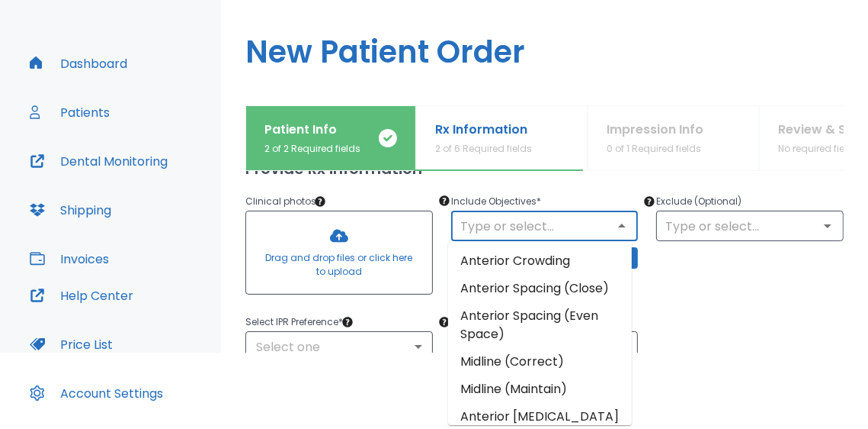 This screenshot has width=868, height=429. Describe the element at coordinates (71, 344) in the screenshot. I see `a: Price List` at that location.